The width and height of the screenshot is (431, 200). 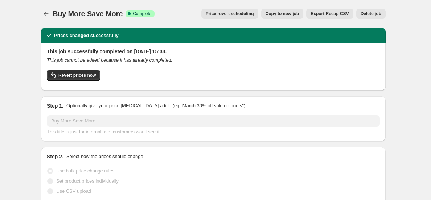 What do you see at coordinates (282, 14) in the screenshot?
I see `span: Copy to new job` at bounding box center [282, 14].